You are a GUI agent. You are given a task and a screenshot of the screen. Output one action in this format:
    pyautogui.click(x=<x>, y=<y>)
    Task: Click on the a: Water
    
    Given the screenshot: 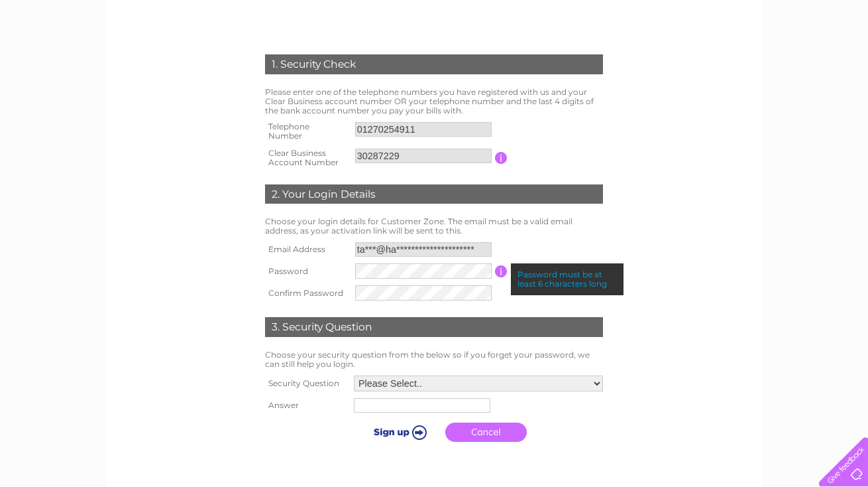 What is the action you would take?
    pyautogui.click(x=695, y=61)
    